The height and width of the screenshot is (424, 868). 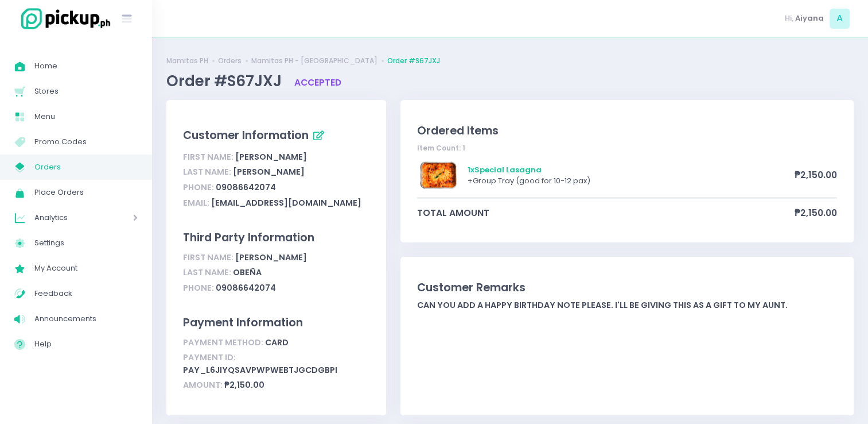 What do you see at coordinates (230, 61) in the screenshot?
I see `a: Orders` at bounding box center [230, 61].